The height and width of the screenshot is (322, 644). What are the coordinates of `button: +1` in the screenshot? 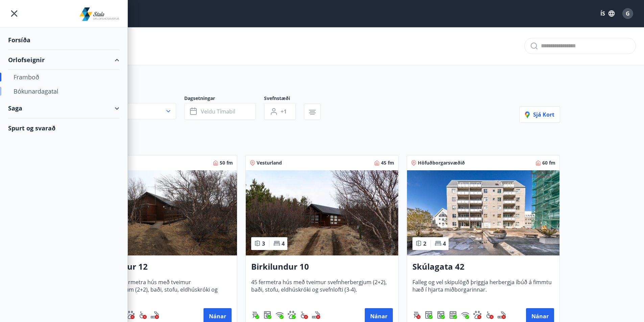 It's located at (280, 111).